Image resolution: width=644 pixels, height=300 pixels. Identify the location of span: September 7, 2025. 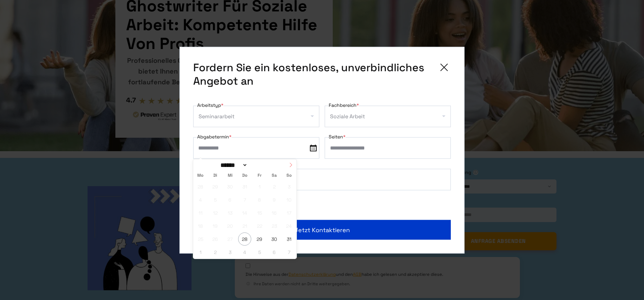
(289, 252).